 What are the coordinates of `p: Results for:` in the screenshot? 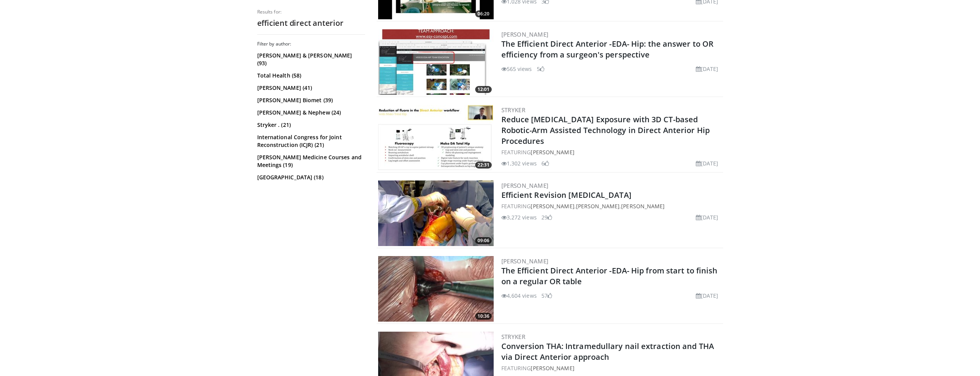 It's located at (311, 12).